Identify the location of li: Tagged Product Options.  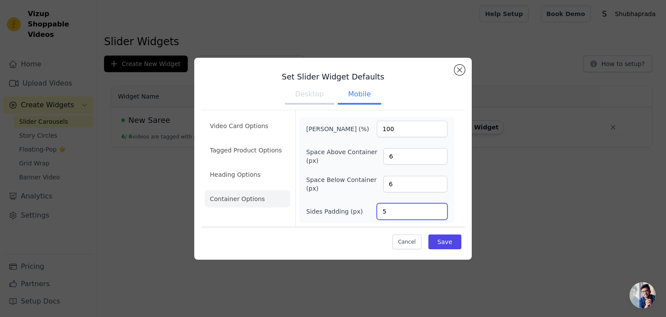
(247, 150).